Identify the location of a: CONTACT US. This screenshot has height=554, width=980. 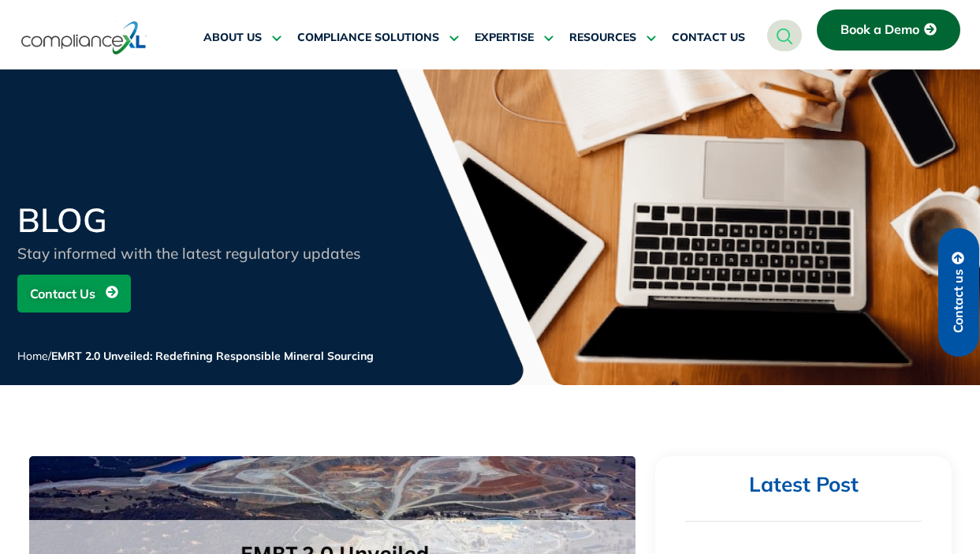
(708, 38).